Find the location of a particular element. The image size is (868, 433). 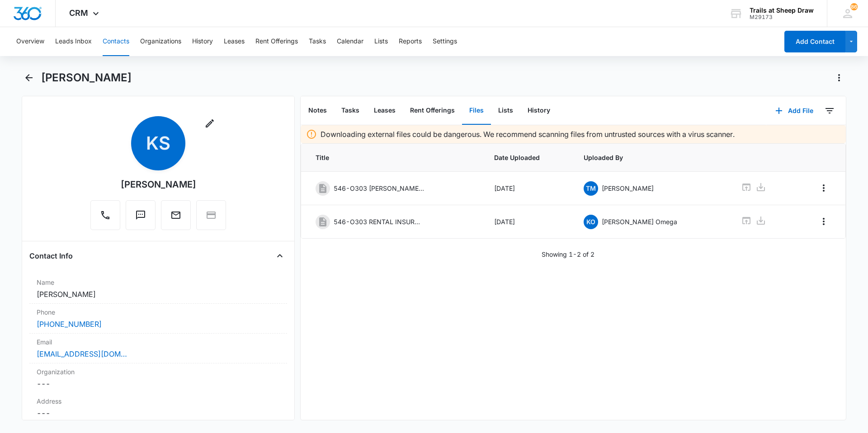

p: Showing 1-2 of 2 is located at coordinates (568, 254).